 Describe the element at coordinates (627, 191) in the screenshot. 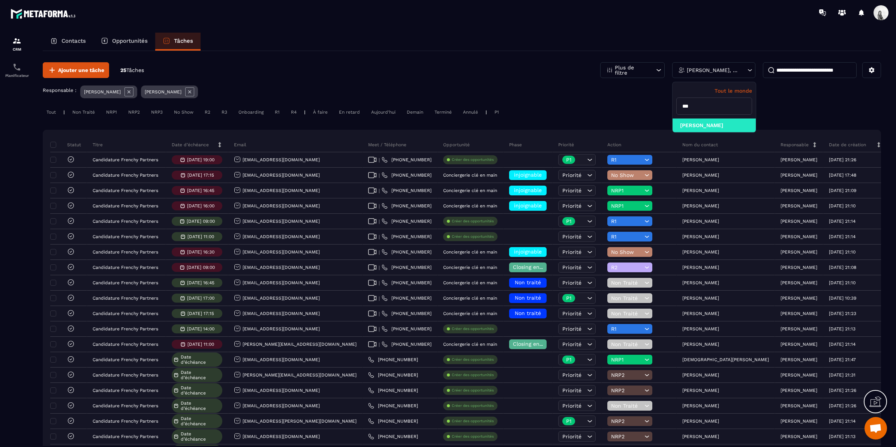

I see `span: NRP1` at that location.